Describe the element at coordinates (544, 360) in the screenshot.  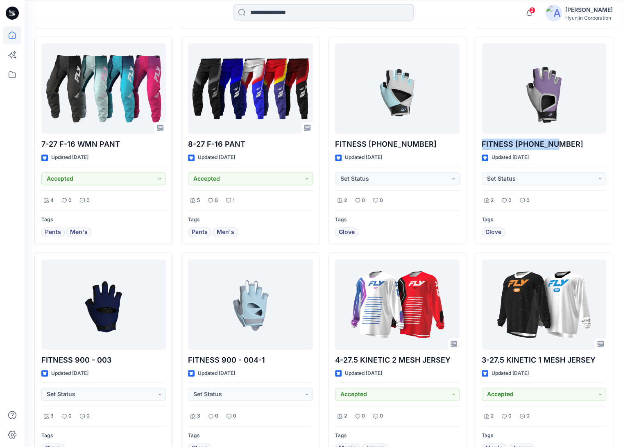
I see `p: 3-27.5 KINETIC 1 MESH JERSEY` at that location.